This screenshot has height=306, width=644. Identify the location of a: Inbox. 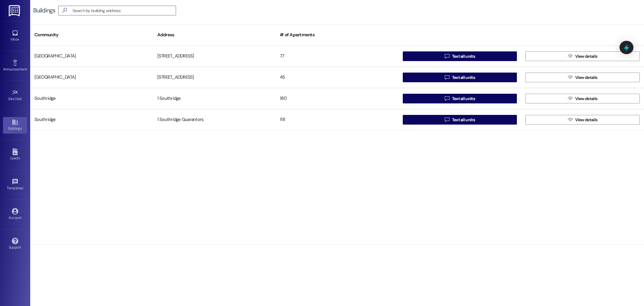
(15, 36).